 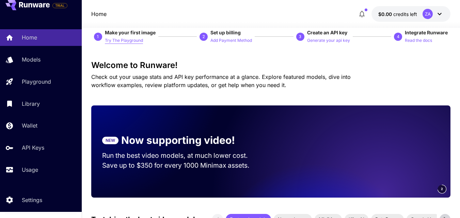 What do you see at coordinates (231, 40) in the screenshot?
I see `button: Add Payment Method` at bounding box center [231, 40].